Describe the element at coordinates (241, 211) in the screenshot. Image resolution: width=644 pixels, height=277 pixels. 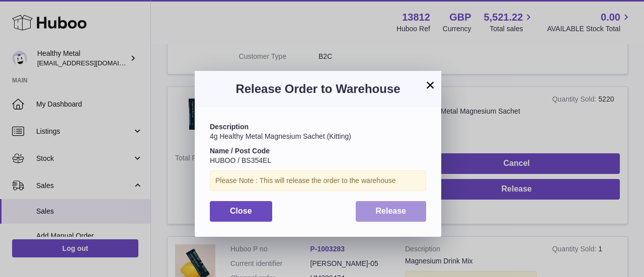
I see `span: Close` at that location.